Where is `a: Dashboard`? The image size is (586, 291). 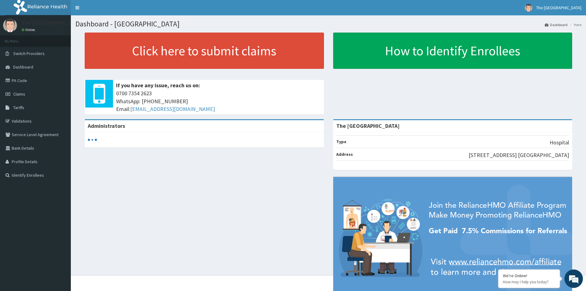 a: Dashboard is located at coordinates (556, 25).